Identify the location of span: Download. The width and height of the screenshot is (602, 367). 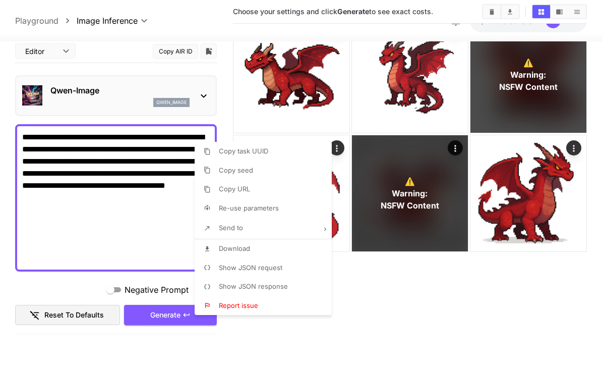
(235, 248).